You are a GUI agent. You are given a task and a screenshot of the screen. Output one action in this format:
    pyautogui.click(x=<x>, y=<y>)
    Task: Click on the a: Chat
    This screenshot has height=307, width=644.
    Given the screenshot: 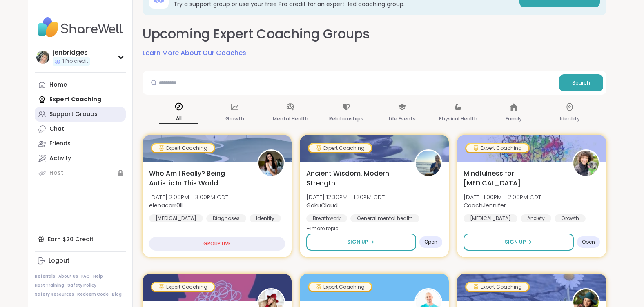 What is the action you would take?
    pyautogui.click(x=80, y=129)
    